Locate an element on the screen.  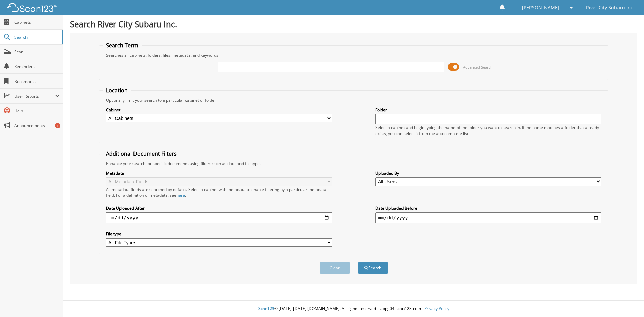
legend: Additional Document Filters is located at coordinates (141, 153).